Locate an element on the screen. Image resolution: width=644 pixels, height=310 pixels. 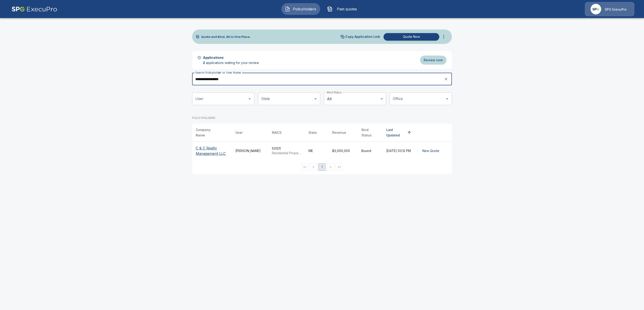
p: C & C Realty Management LLC is located at coordinates (212, 151).